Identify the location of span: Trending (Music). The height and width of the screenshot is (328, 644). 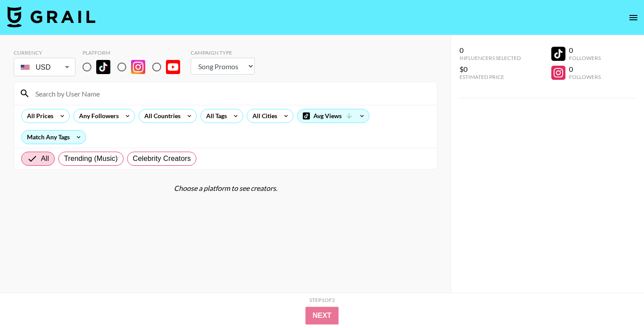
(91, 158).